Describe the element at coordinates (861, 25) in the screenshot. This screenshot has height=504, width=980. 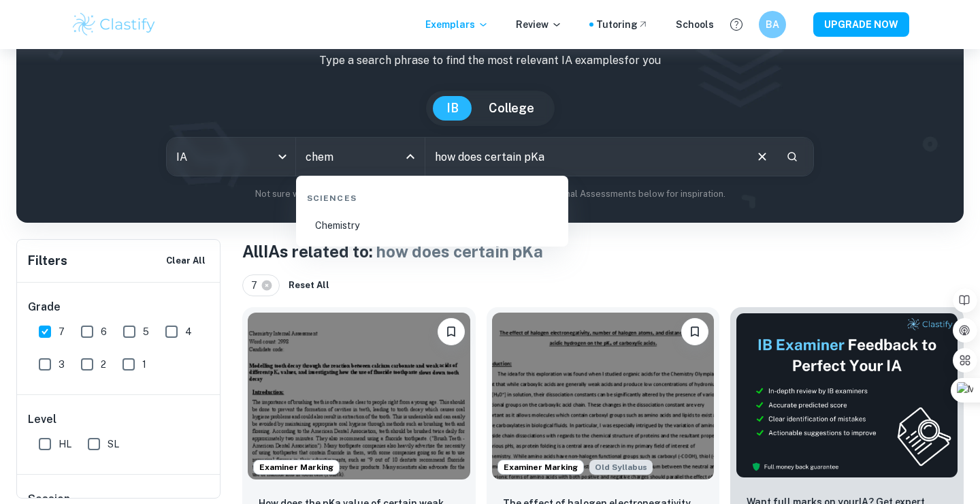
I see `button: UPGRADE NOW` at that location.